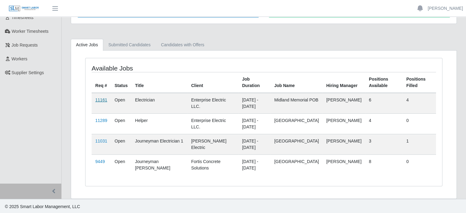 This screenshot has width=466, height=213. I want to click on h4: Available Jobs, so click(161, 68).